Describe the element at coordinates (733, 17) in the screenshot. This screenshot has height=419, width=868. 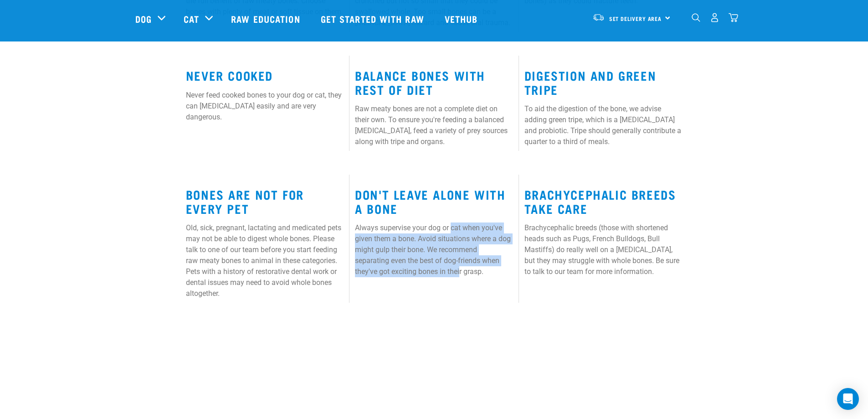
I see `img: home-icon@2x.png` at that location.